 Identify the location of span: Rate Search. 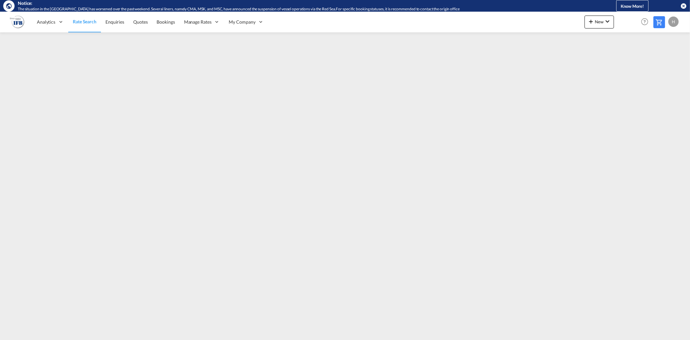
(84, 21).